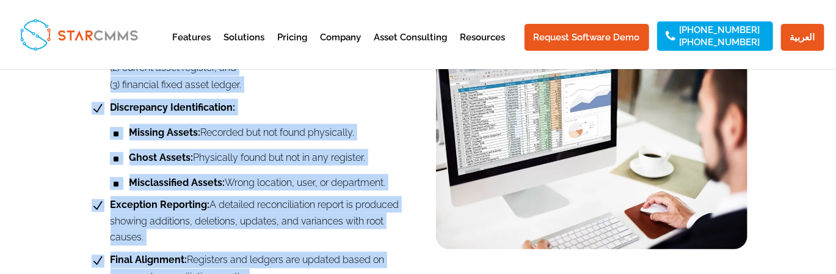 The width and height of the screenshot is (836, 274). What do you see at coordinates (803, 37) in the screenshot?
I see `a: العربية` at bounding box center [803, 37].